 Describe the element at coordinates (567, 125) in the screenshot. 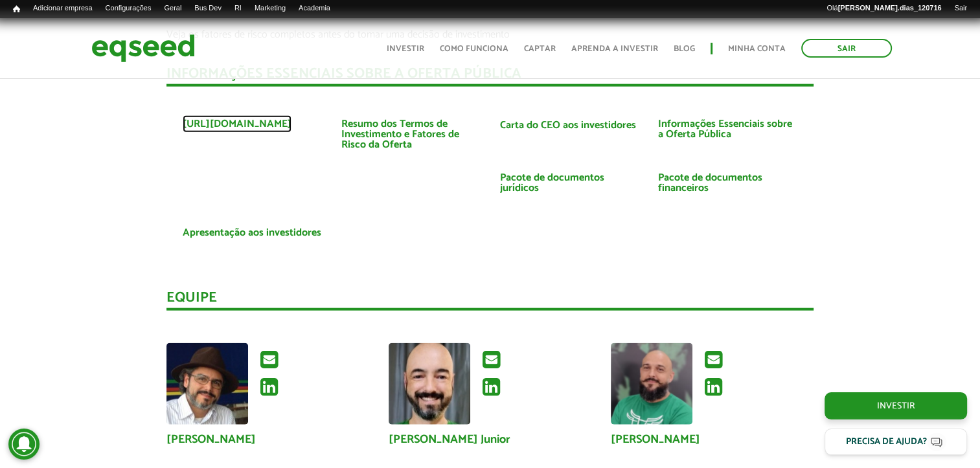

I see `a: Carta do CEO aos investidores` at that location.